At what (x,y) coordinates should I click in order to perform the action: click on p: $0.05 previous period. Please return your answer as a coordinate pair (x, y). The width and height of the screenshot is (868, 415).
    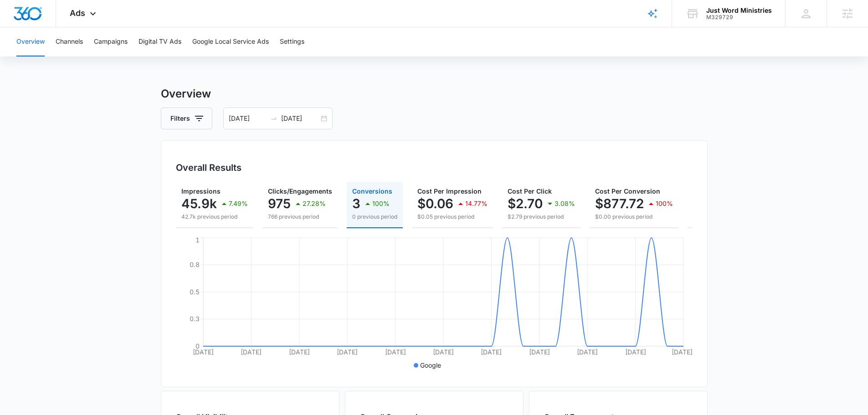
    Looking at the image, I should click on (452, 217).